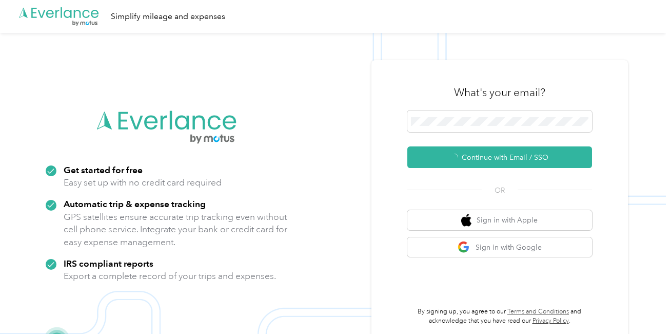 The image size is (671, 334). What do you see at coordinates (467, 220) in the screenshot?
I see `img: apple logo` at bounding box center [467, 220].